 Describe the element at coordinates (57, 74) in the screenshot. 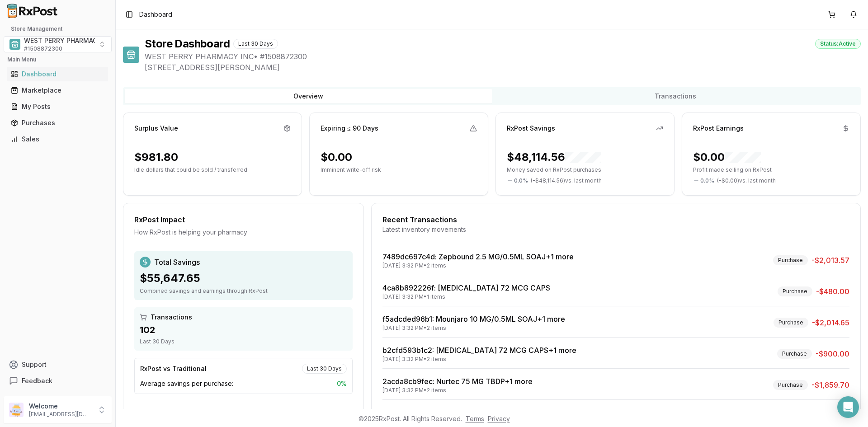

I see `a: Dashboard` at that location.